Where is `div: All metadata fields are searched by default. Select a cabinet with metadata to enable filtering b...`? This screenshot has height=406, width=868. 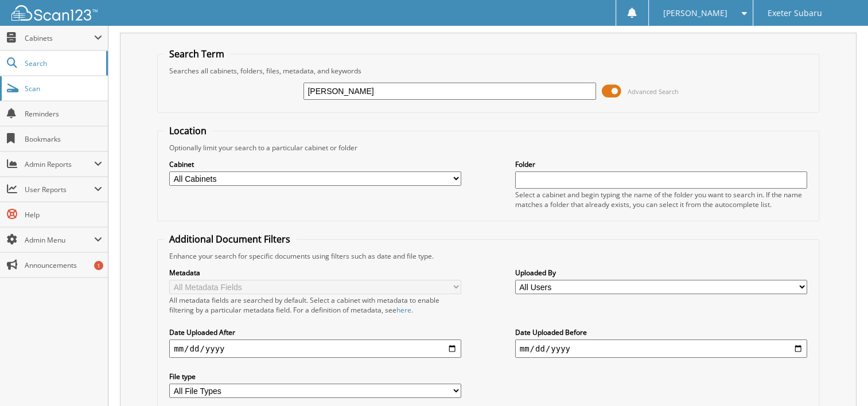
div: All metadata fields are searched by default. Select a cabinet with metadata to enable filtering b... is located at coordinates (315, 305).